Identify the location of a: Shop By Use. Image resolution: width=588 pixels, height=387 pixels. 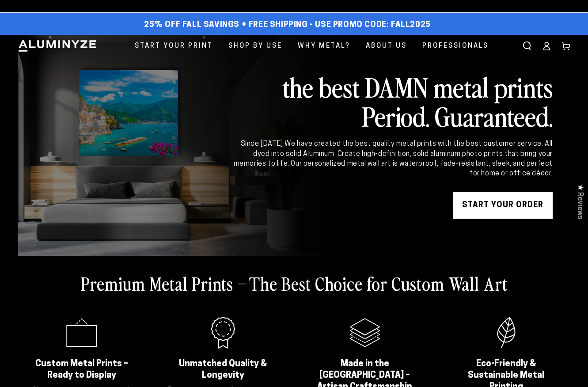
(255, 46).